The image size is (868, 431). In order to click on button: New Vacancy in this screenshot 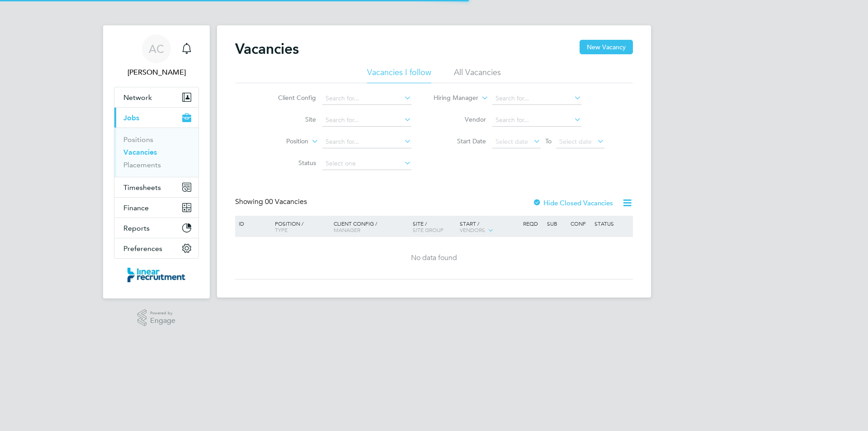, I will do `click(606, 47)`.